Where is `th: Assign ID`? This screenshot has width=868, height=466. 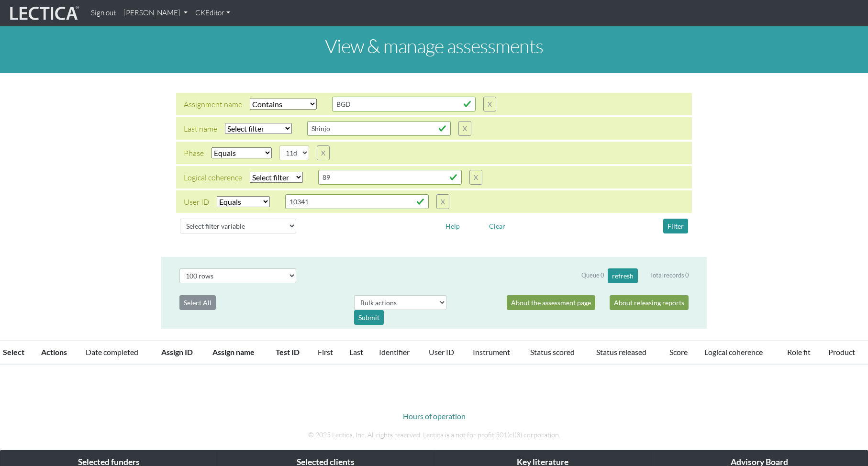
th: Assign ID is located at coordinates (181, 353).